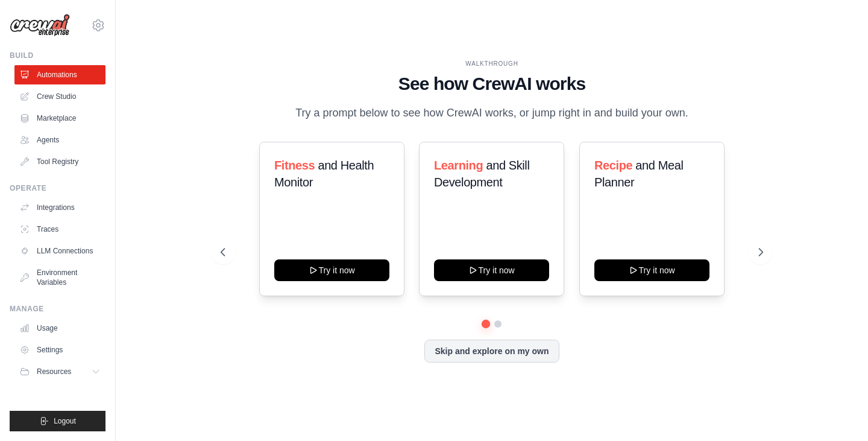 The height and width of the screenshot is (441, 868). What do you see at coordinates (40, 25) in the screenshot?
I see `img: Logo` at bounding box center [40, 25].